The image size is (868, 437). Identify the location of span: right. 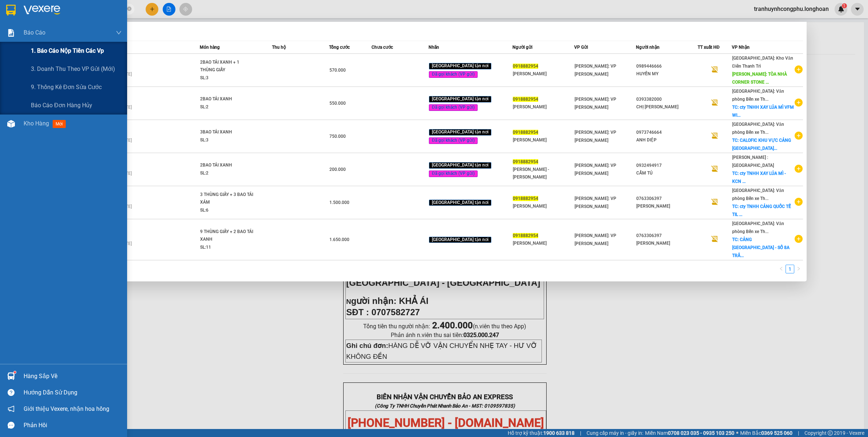
(799, 269).